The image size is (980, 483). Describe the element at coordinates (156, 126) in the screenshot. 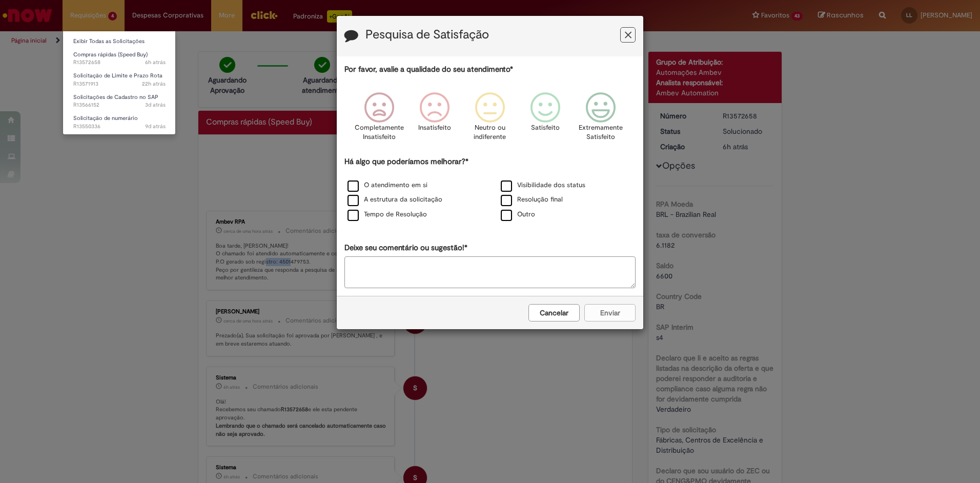

I see `span: 9d atrás` at that location.